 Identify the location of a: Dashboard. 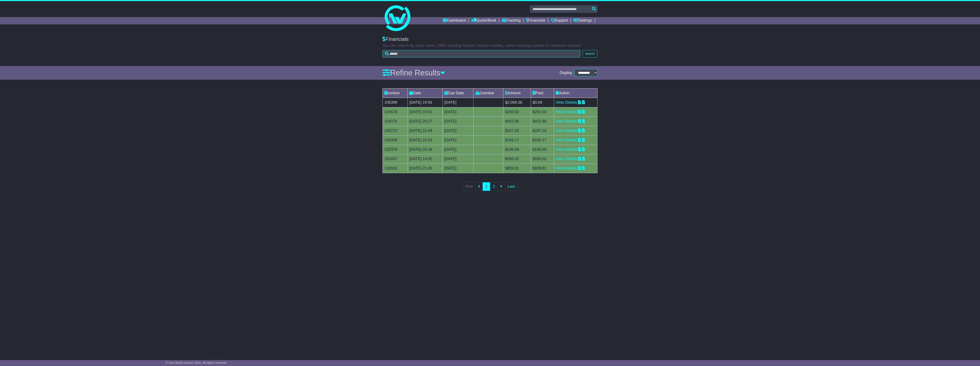
(454, 21).